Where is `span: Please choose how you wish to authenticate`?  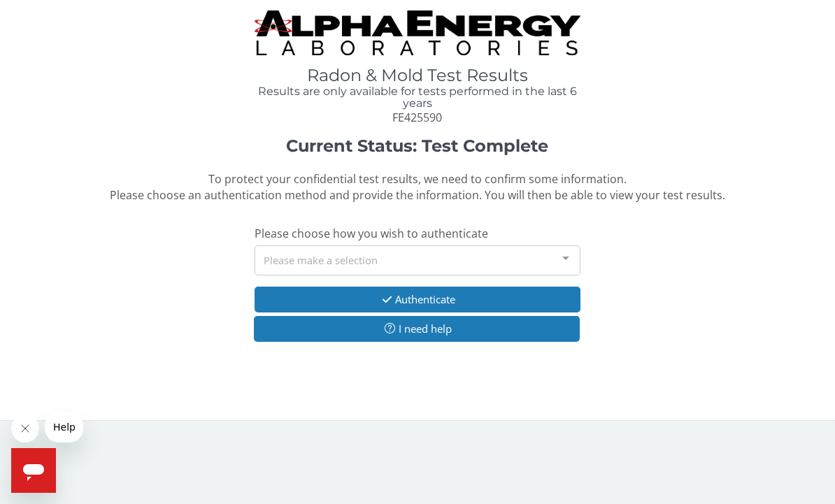
span: Please choose how you wish to authenticate is located at coordinates (372, 233).